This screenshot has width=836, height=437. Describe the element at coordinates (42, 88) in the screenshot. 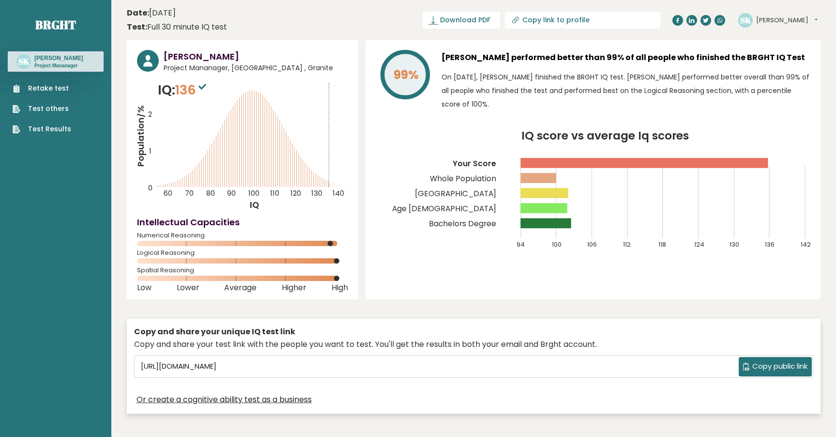

I see `a: Retake test` at that location.